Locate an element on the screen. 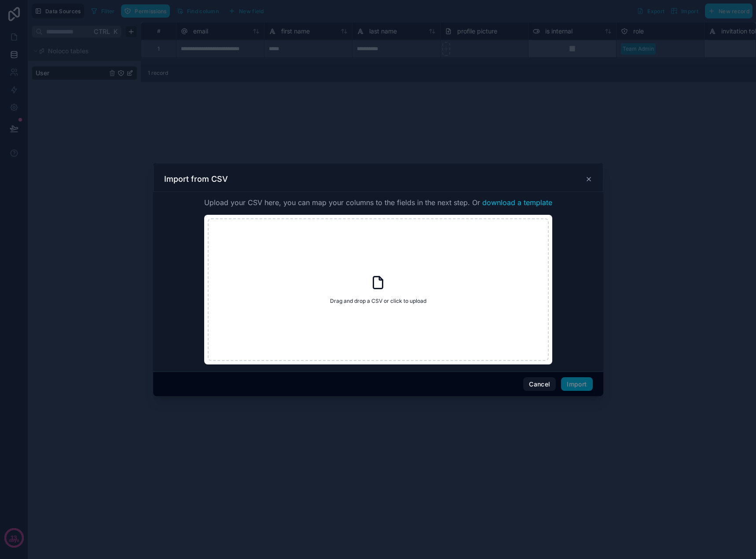  span: download a template is located at coordinates (517, 202).